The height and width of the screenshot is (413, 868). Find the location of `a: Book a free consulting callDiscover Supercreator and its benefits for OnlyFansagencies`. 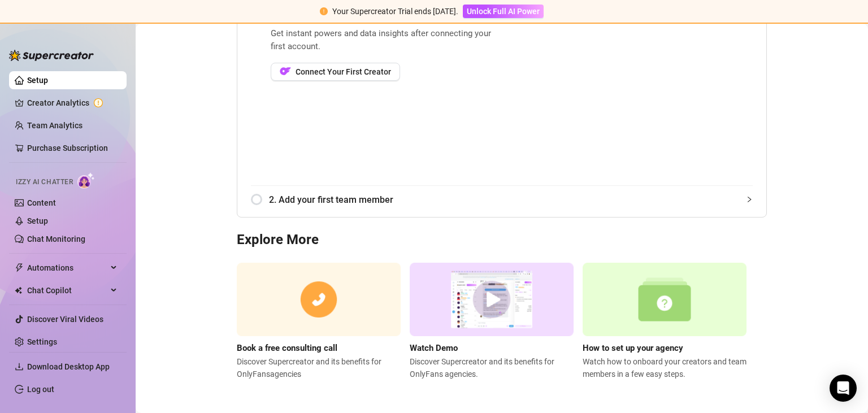

a: Book a free consulting callDiscover Supercreator and its benefits for OnlyFansagencies is located at coordinates (319, 322).